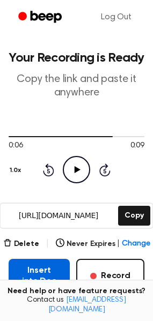  I want to click on button: Delete, so click(21, 244).